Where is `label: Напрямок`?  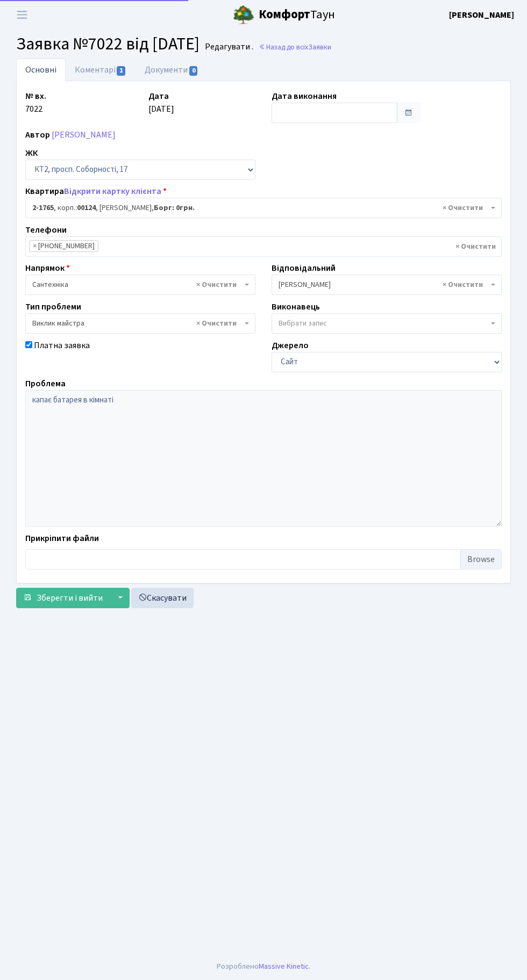
label: Напрямок is located at coordinates (47, 268).